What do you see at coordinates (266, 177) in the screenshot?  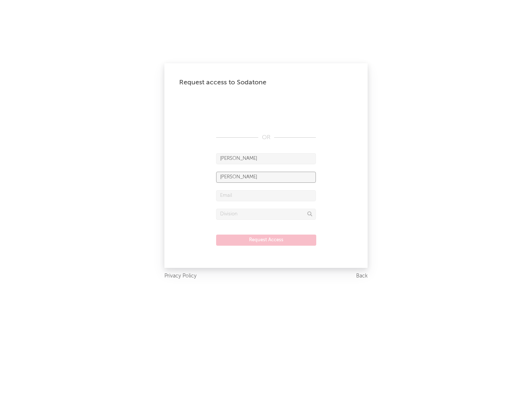 I see `input: Last Name` at bounding box center [266, 177].